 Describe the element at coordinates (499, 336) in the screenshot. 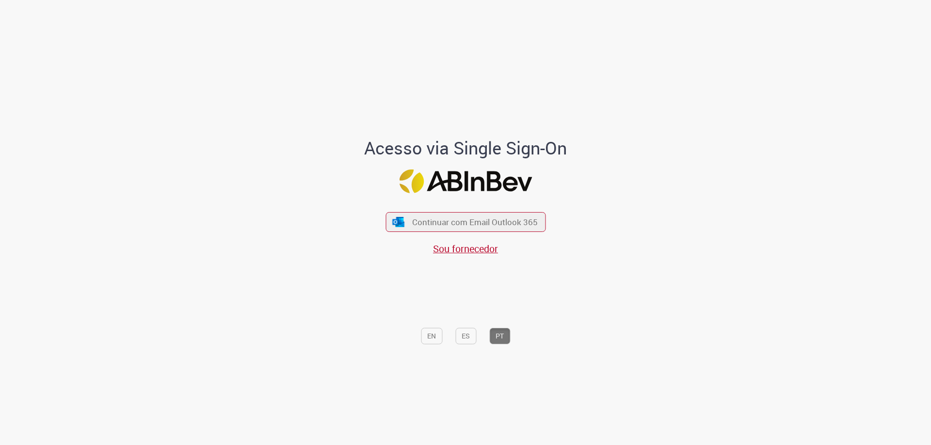

I see `button: PT` at that location.